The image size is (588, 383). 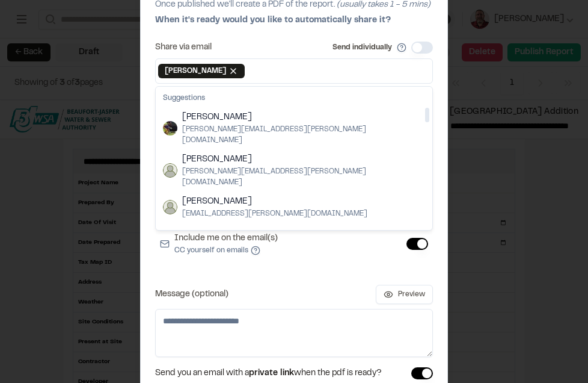 I want to click on span: When it's ready would you like to automatically share it?, so click(x=273, y=20).